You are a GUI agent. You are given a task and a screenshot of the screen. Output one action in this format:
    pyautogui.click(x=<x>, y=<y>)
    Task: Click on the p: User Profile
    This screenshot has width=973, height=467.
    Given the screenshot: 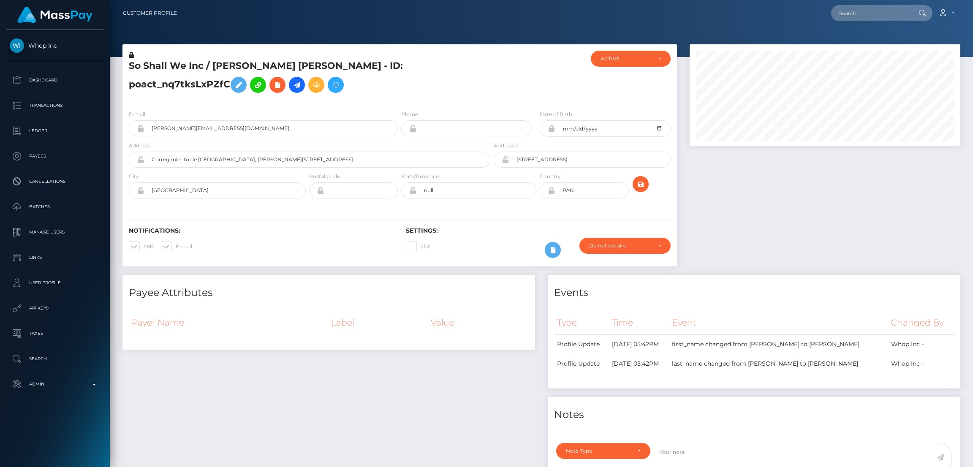 What is the action you would take?
    pyautogui.click(x=55, y=283)
    